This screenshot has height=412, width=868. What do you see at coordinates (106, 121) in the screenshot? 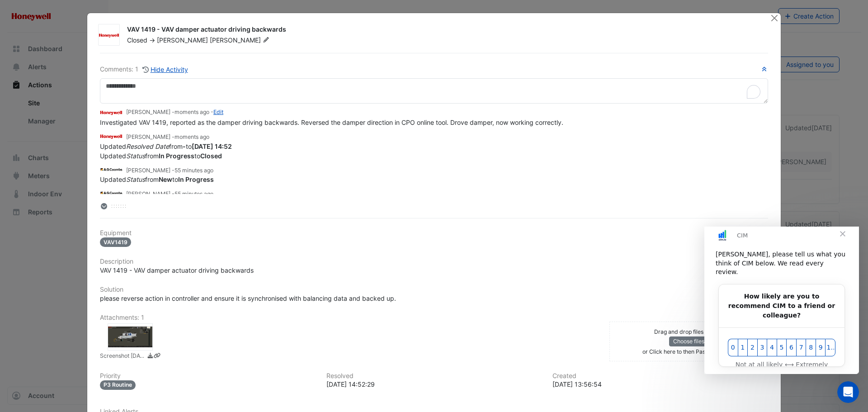
I see `button: 8` at bounding box center [106, 121].